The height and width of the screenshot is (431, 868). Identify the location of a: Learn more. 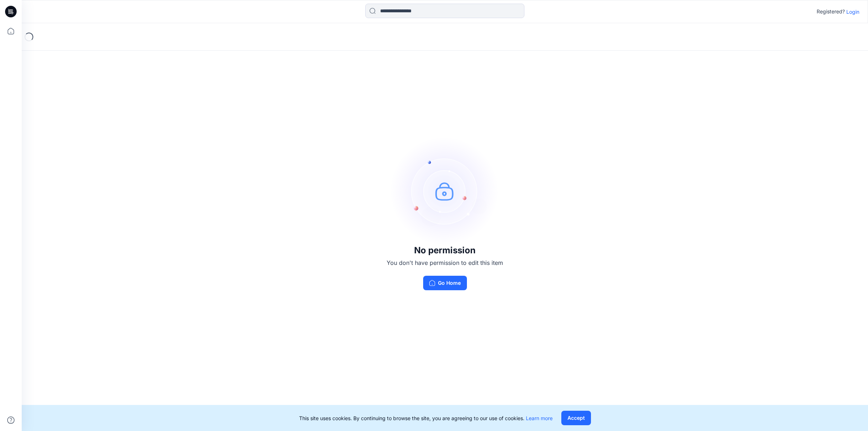
(539, 418).